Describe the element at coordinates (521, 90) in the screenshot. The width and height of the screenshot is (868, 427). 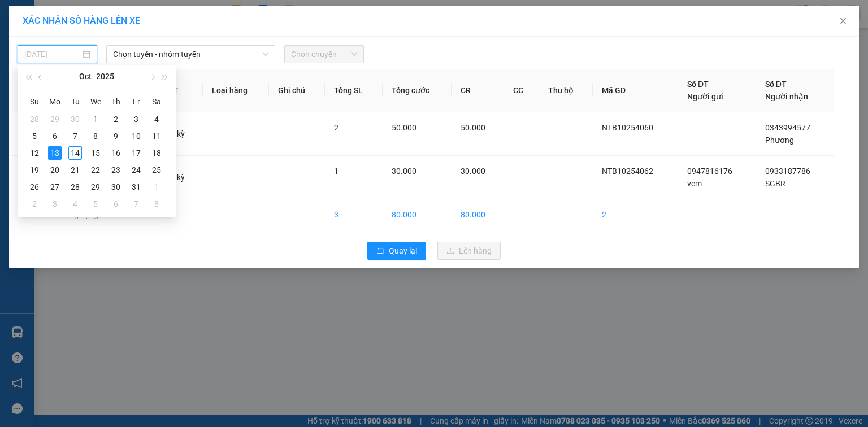
I see `th: CC` at that location.